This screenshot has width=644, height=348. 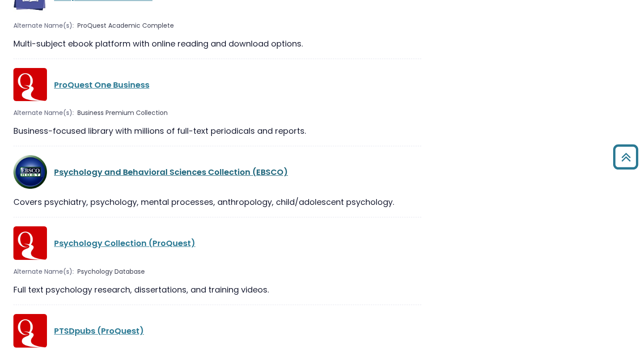 What do you see at coordinates (171, 172) in the screenshot?
I see `a: Psychology and Behavioral Sciences Collection (EBSCO)` at bounding box center [171, 172].